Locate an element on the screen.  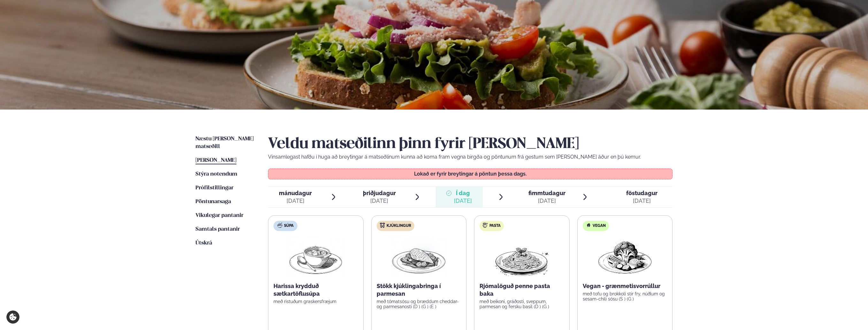
span: Útskrá is located at coordinates (204, 242).